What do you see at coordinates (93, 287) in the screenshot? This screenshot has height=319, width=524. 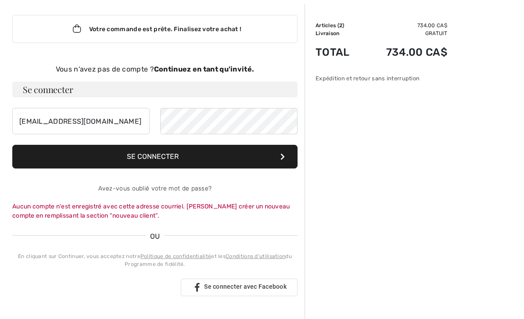 I see `div: Se connecter avec Google. S'ouvre dans un nouvel onglet` at bounding box center [93, 287].